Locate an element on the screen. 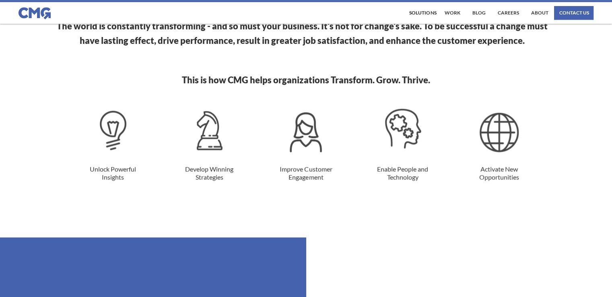 The height and width of the screenshot is (297, 612). img: CMG logo in blue. is located at coordinates (35, 13).